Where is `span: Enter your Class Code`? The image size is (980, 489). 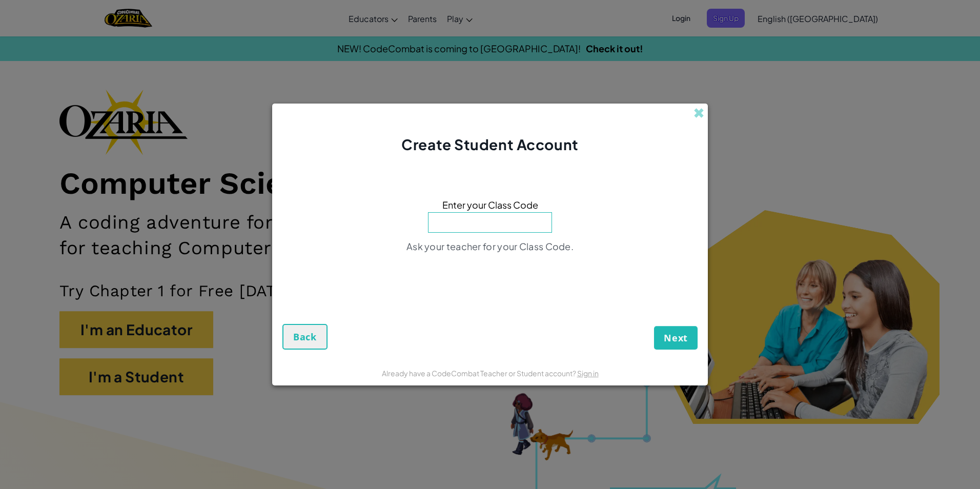 span: Enter your Class Code is located at coordinates (490, 204).